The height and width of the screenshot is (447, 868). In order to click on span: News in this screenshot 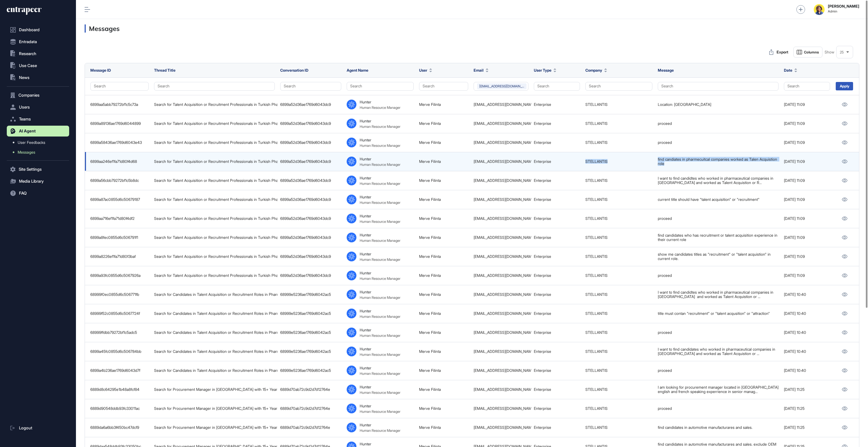, I will do `click(24, 78)`.